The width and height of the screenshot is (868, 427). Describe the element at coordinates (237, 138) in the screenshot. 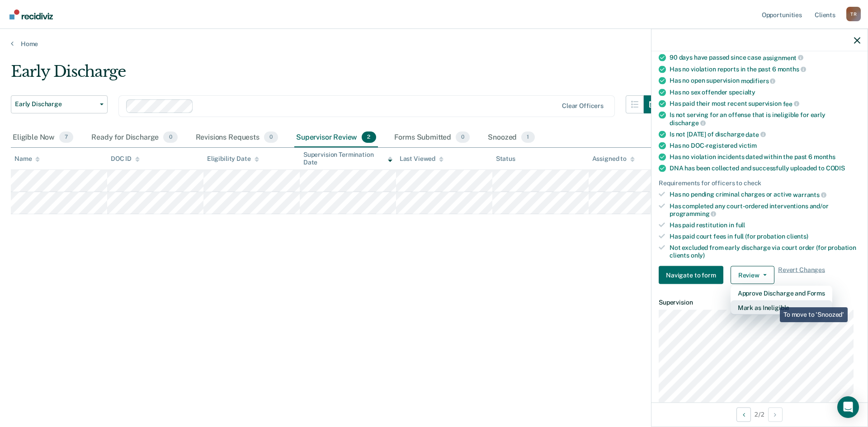

I see `div: Revisions Requests` at that location.